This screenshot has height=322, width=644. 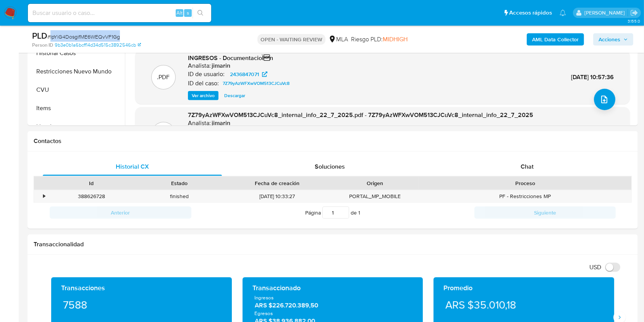 What do you see at coordinates (77, 72) in the screenshot?
I see `button: Restricciones Nuevo Mundo` at bounding box center [77, 72].